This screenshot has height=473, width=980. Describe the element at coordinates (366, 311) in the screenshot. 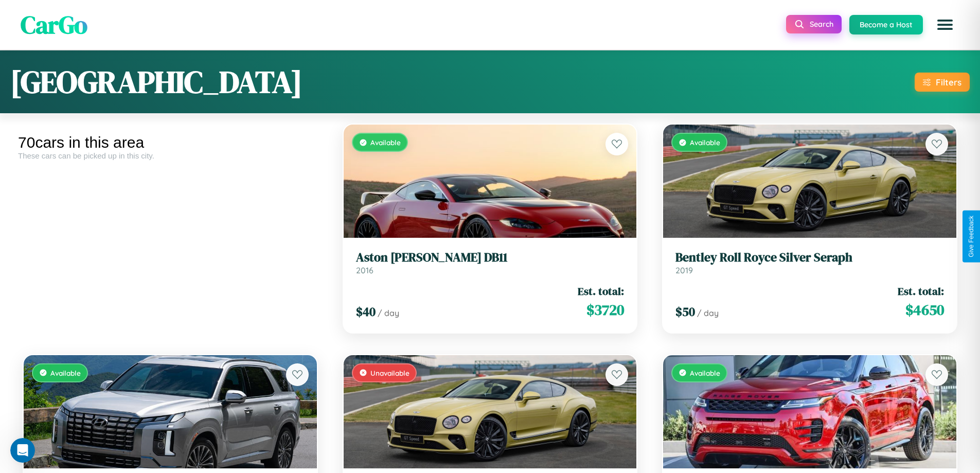

I see `span: $ 40` at that location.